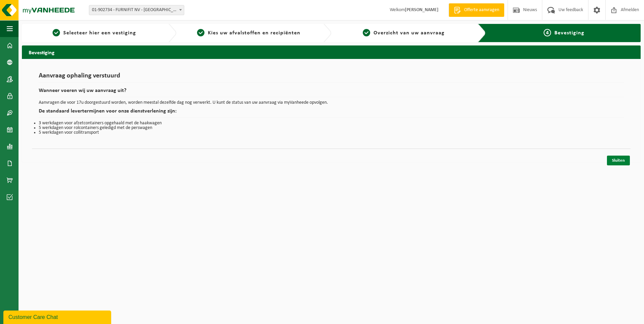 The width and height of the screenshot is (644, 324). I want to click on h2: De standaard levertermijnen voor onze dienstverlening zijn:, so click(331, 113).